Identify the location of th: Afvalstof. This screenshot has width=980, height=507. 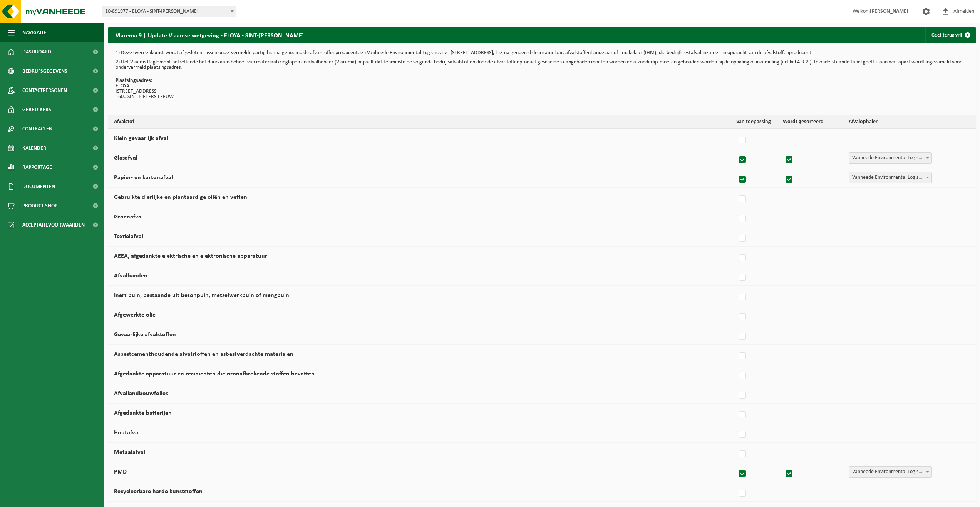
(420, 122).